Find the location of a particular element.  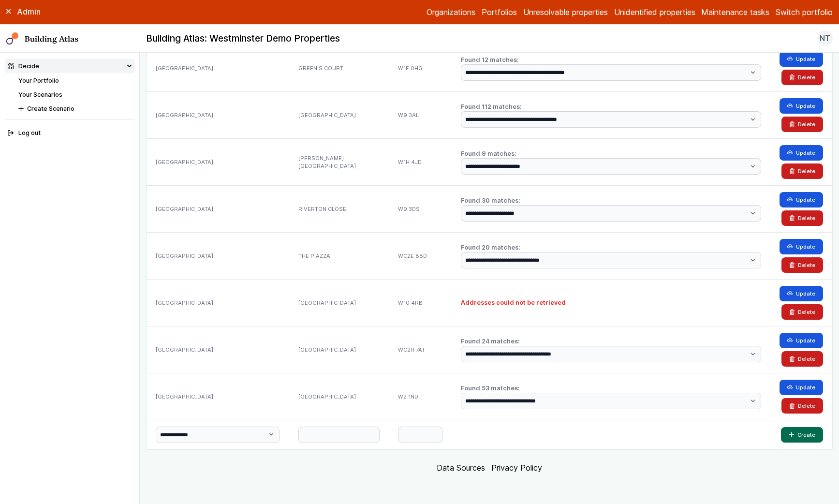

h2: Found 12 matches: is located at coordinates (611, 59).